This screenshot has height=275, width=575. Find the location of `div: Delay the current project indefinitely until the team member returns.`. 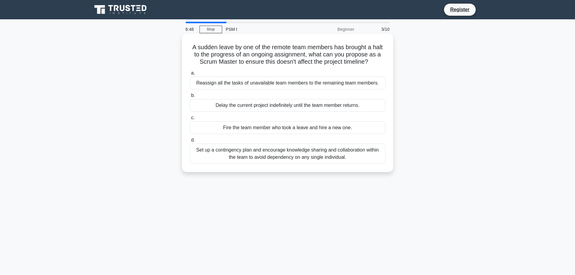

div: Delay the current project indefinitely until the team member returns. is located at coordinates (288, 105).